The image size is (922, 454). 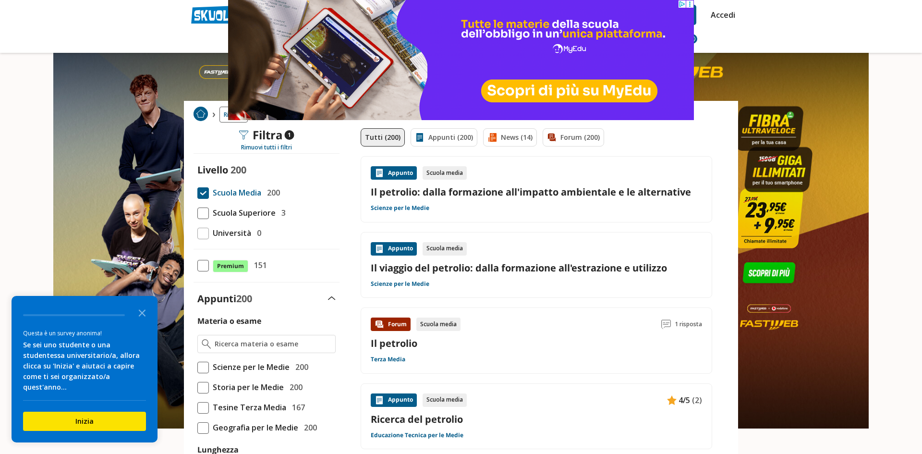 What do you see at coordinates (391, 324) in the screenshot?
I see `div: Forum` at bounding box center [391, 324].